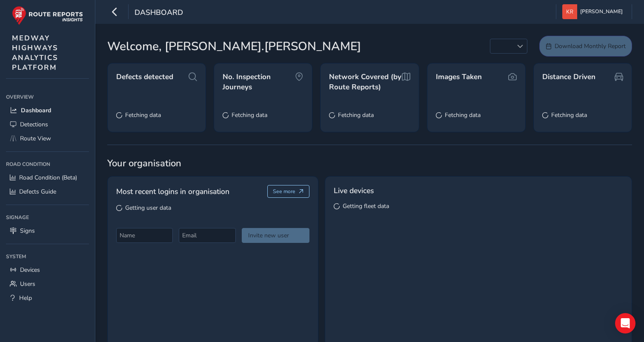 This screenshot has width=644, height=342. Describe the element at coordinates (35, 53) in the screenshot. I see `span: MEDWAY HIGHWAYS ANALYTICS PLATFORM` at that location.